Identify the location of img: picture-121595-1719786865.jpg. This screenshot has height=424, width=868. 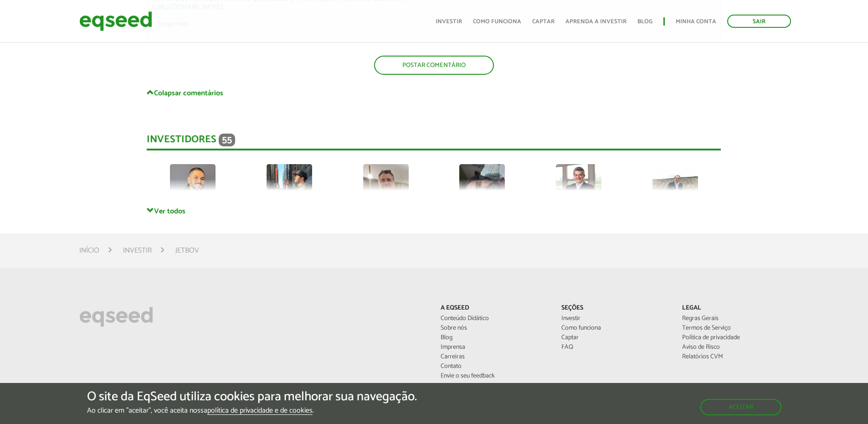
(482, 186).